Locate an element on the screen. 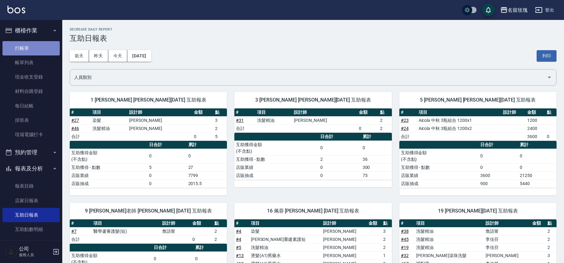  td: 染髮 is located at coordinates (109, 120).